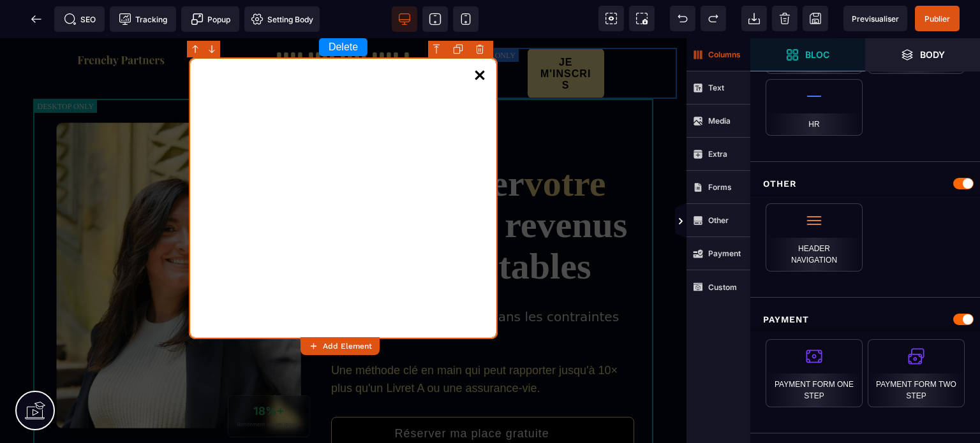  Describe the element at coordinates (814, 107) in the screenshot. I see `div: Hr` at that location.